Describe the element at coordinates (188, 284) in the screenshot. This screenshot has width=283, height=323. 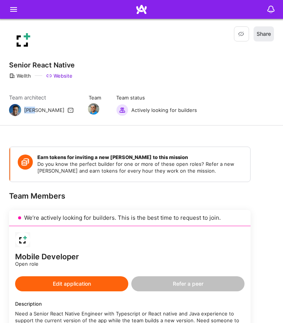
I see `button: Refer a peer` at that location.